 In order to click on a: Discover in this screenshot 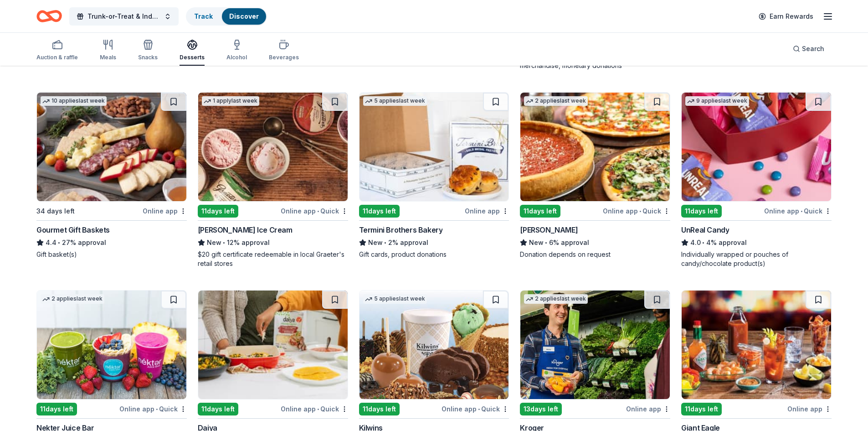, I will do `click(244, 16)`.